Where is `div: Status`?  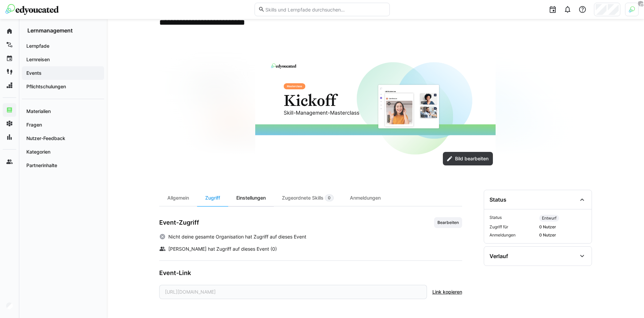
div: Status is located at coordinates (498, 199).